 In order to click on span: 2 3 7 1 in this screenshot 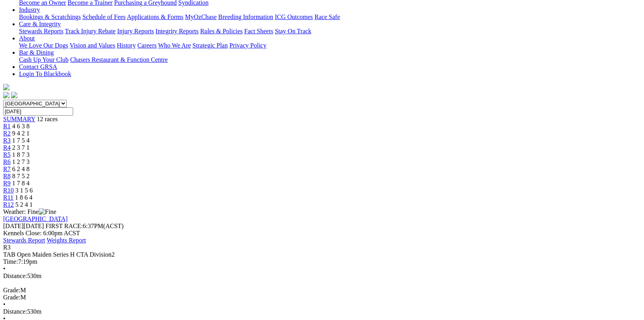, I will do `click(21, 147)`.